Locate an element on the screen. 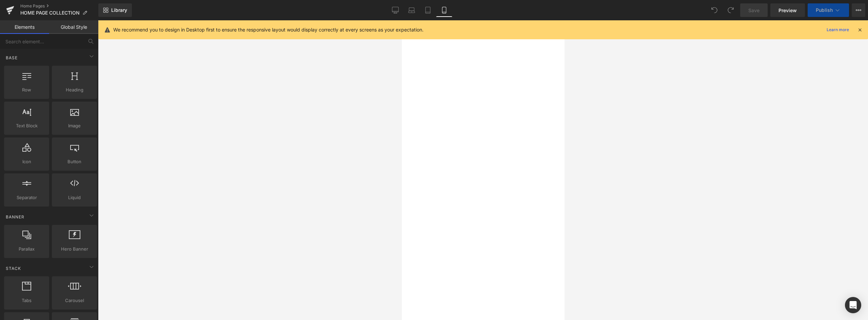 The image size is (868, 320). span: Liquid is located at coordinates (74, 197).